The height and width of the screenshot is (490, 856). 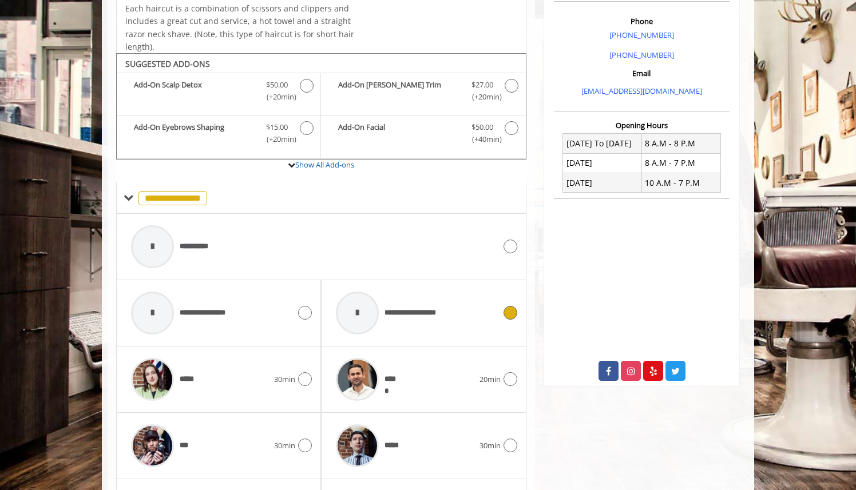 I want to click on h3: Phone, so click(x=641, y=21).